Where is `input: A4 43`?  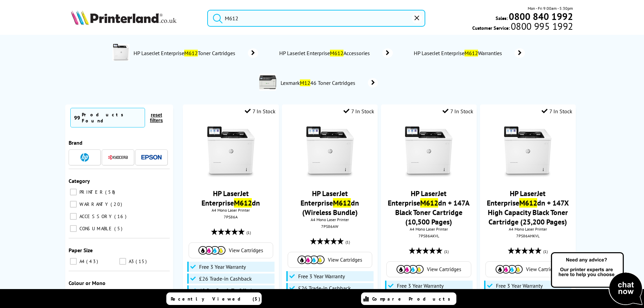 input: A4 43 is located at coordinates (73, 261).